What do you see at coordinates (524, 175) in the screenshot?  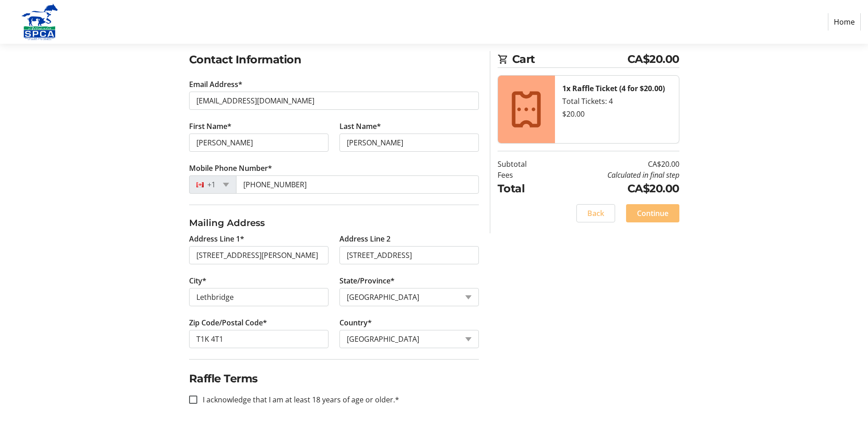 I see `td: Fees` at bounding box center [524, 175].